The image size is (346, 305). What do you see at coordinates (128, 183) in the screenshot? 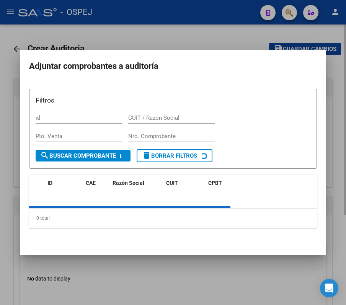
I see `span: Razón Social` at bounding box center [128, 183].